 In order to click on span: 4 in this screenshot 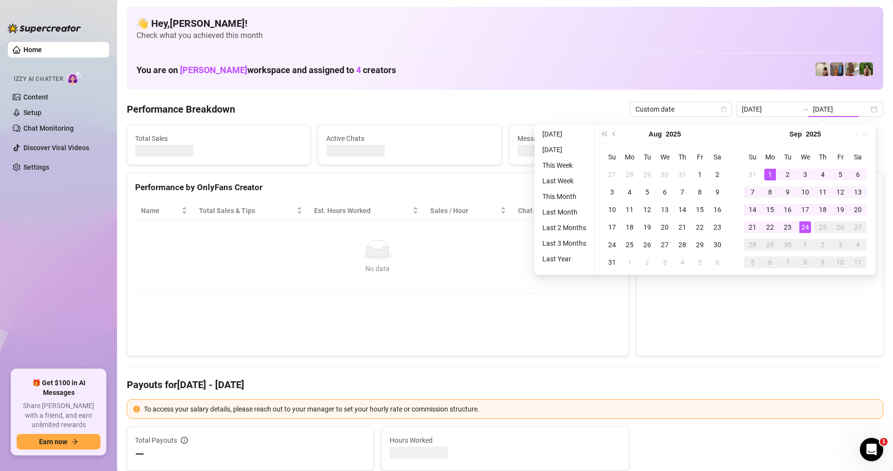, I will do `click(359, 70)`.